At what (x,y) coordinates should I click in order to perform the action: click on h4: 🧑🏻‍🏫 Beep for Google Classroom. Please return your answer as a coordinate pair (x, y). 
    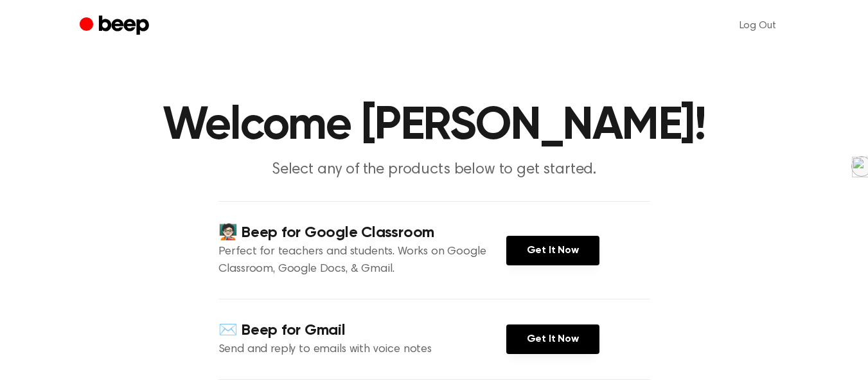
    Looking at the image, I should click on (363, 233).